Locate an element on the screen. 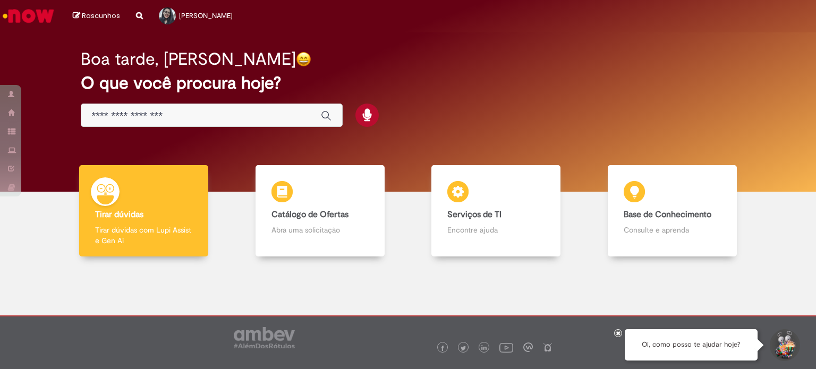 This screenshot has width=816, height=369. p: Tirar dúvidas com Lupi Assist e Gen Ai is located at coordinates (143, 235).